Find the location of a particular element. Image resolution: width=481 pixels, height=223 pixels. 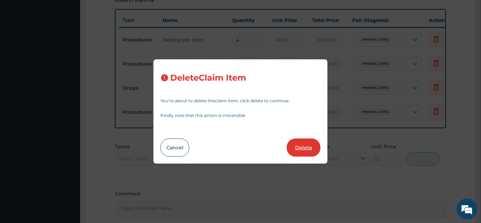

div: Chat with us now is located at coordinates (77, 44).